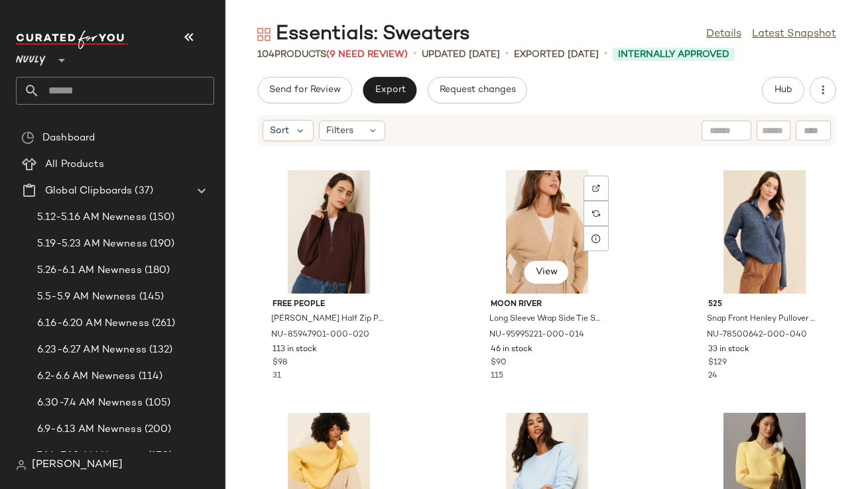  I want to click on span: 24, so click(713, 375).